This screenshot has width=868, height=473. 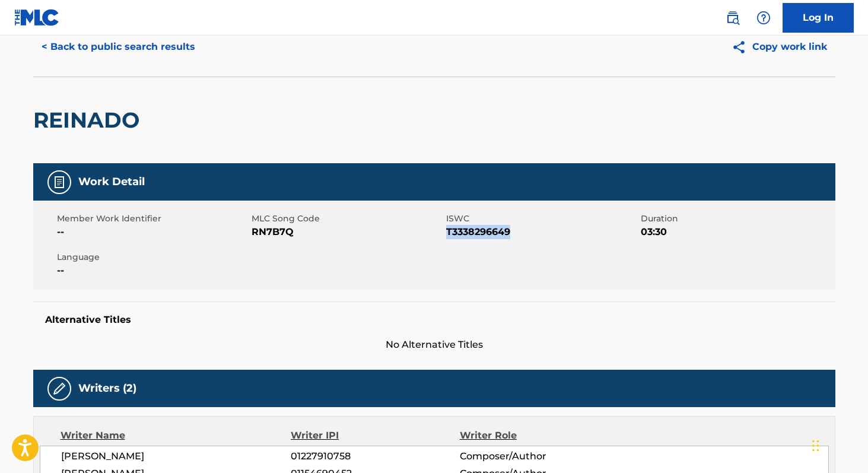 What do you see at coordinates (347, 218) in the screenshot?
I see `span: MLC Song Code` at bounding box center [347, 218].